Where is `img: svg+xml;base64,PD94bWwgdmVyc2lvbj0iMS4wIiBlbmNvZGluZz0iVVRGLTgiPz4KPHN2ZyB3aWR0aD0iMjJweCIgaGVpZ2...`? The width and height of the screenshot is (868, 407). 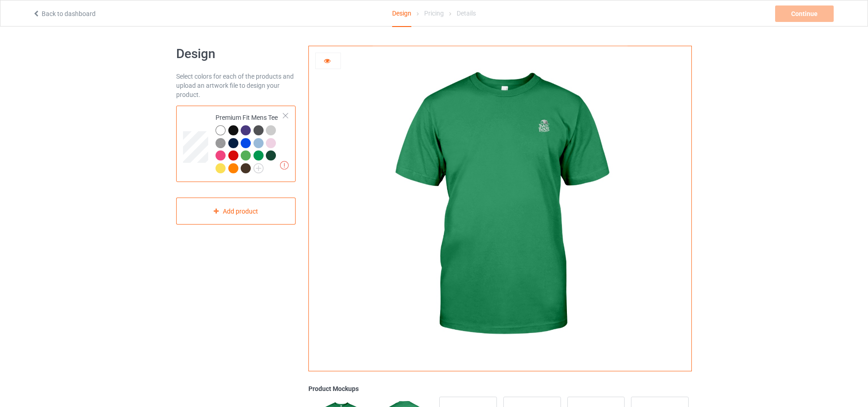
img: svg+xml;base64,PD94bWwgdmVyc2lvbj0iMS4wIiBlbmNvZGluZz0iVVRGLTgiPz4KPHN2ZyB3aWR0aD0iMjJweCIgaGVpZ2... is located at coordinates (258, 169).